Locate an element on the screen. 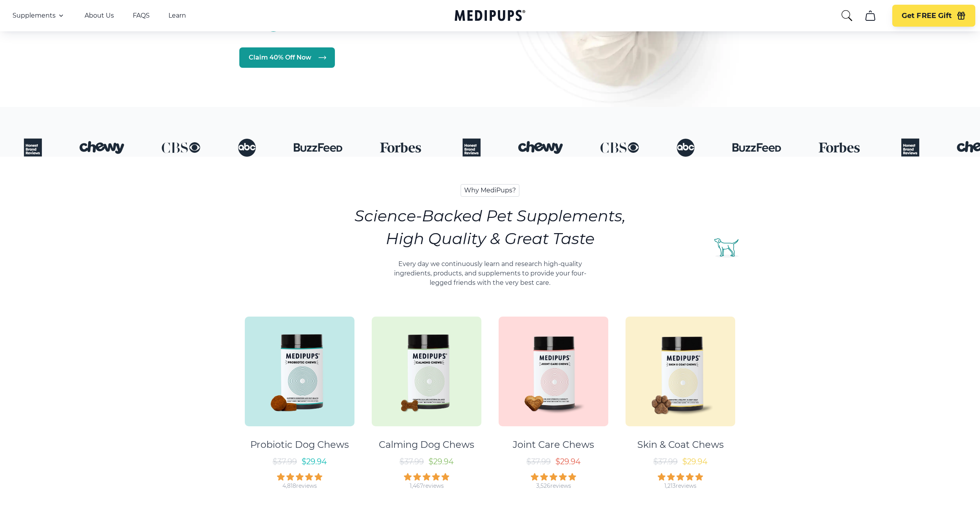 This screenshot has height=507, width=980. img: Calming Dog Chews - Medipups is located at coordinates (426, 371).